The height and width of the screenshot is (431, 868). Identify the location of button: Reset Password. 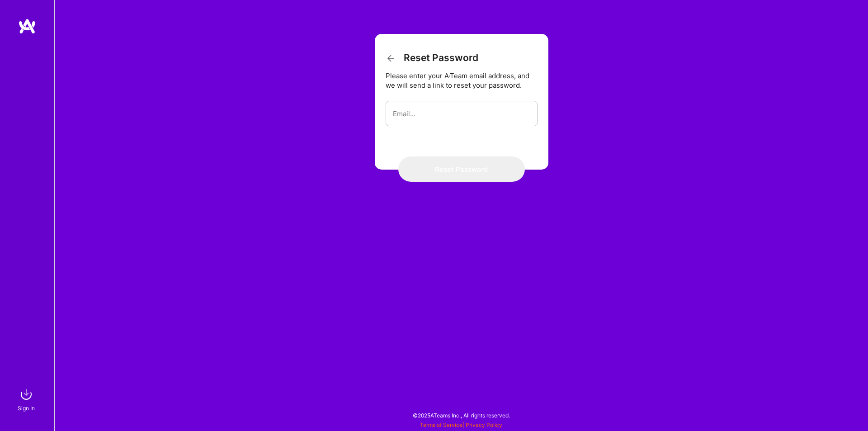
(462, 169).